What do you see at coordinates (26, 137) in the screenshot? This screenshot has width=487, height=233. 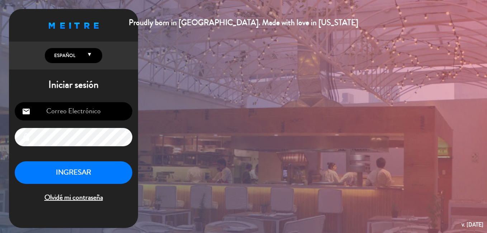 I see `i: lock` at bounding box center [26, 137].